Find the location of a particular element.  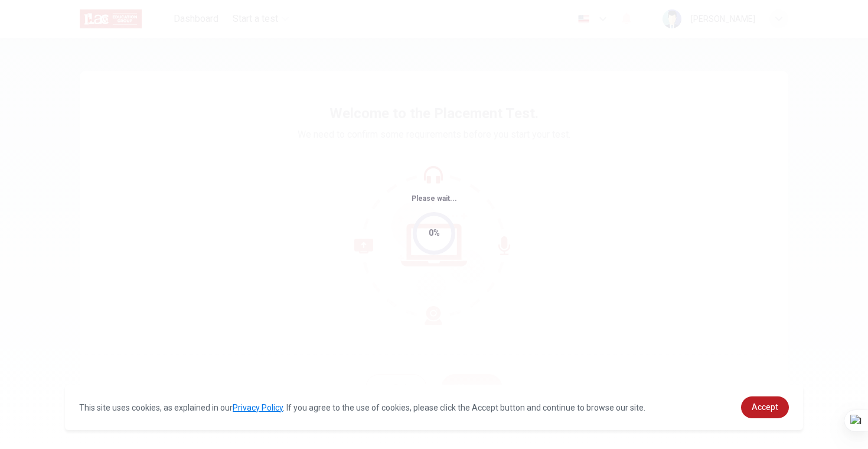

span: This site uses cookies, as explained in our . If you agree to the use of cookies, please click th... is located at coordinates (361, 408).